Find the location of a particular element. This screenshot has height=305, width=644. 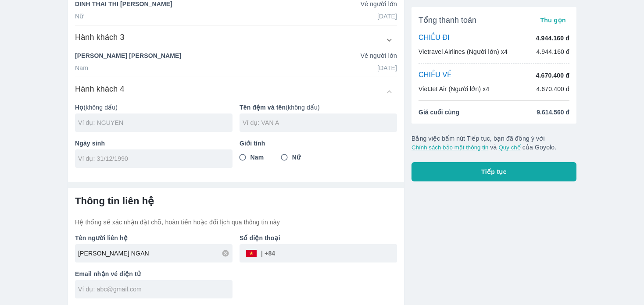

input: Ví dụ: VAN A is located at coordinates (320, 123).